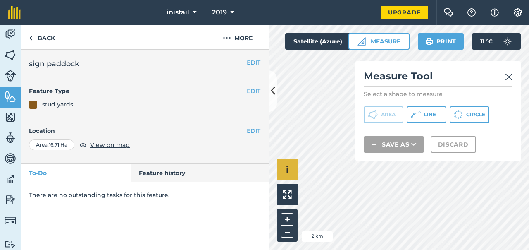  Describe the element at coordinates (83, 145) in the screenshot. I see `img: svg+xml;base64,PHN2ZyB4bWxucz0iaHR0cDovL3d3dy53My5vcmcvMjAwMC9zdmciIHdpZHRoPSIxOCIgaGVpZ2h0PSIyNC...` at that location.